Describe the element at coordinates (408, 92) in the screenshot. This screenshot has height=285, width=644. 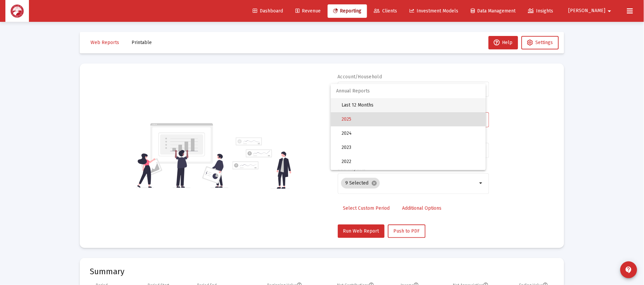
I see `span: Annual Reports` at that location.